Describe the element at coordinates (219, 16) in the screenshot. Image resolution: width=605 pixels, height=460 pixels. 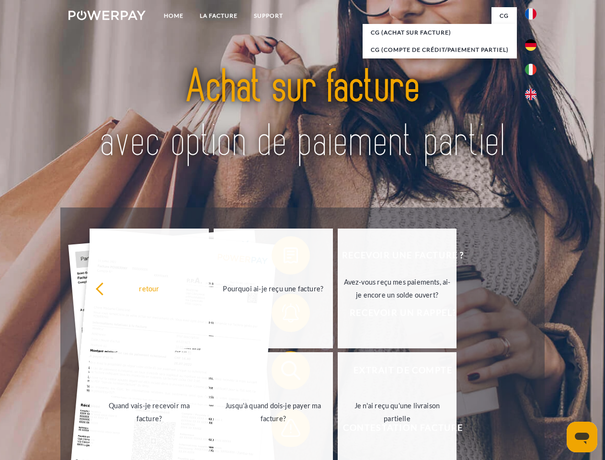
I see `a: LA FACTURE` at that location.